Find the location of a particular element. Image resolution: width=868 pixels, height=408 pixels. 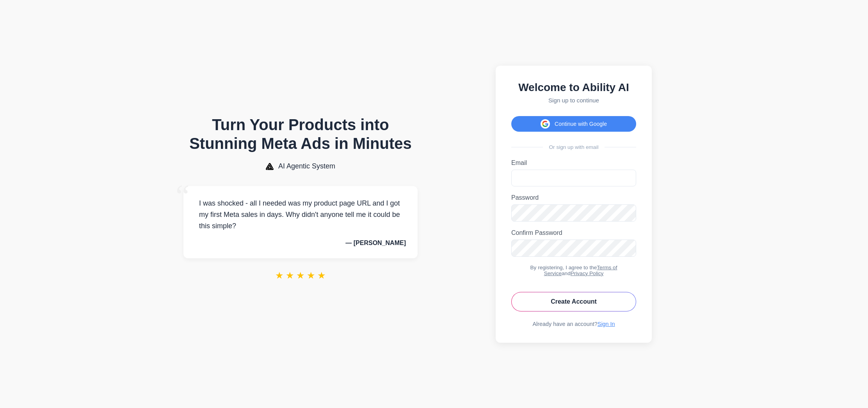

h2: Welcome to Ability AI is located at coordinates (574, 87).